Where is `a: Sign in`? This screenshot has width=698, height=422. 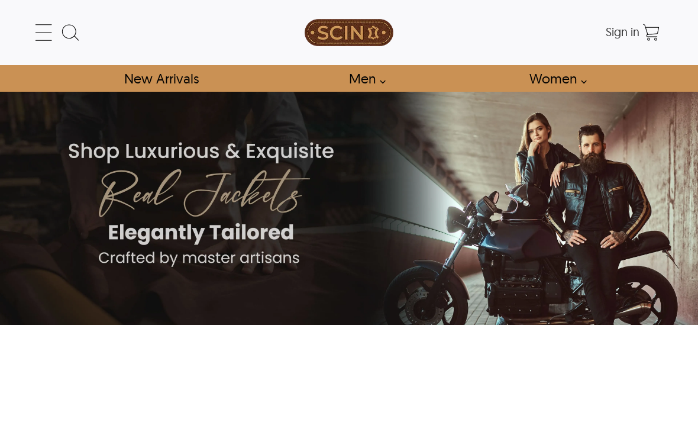
a: Sign in is located at coordinates (622, 33).